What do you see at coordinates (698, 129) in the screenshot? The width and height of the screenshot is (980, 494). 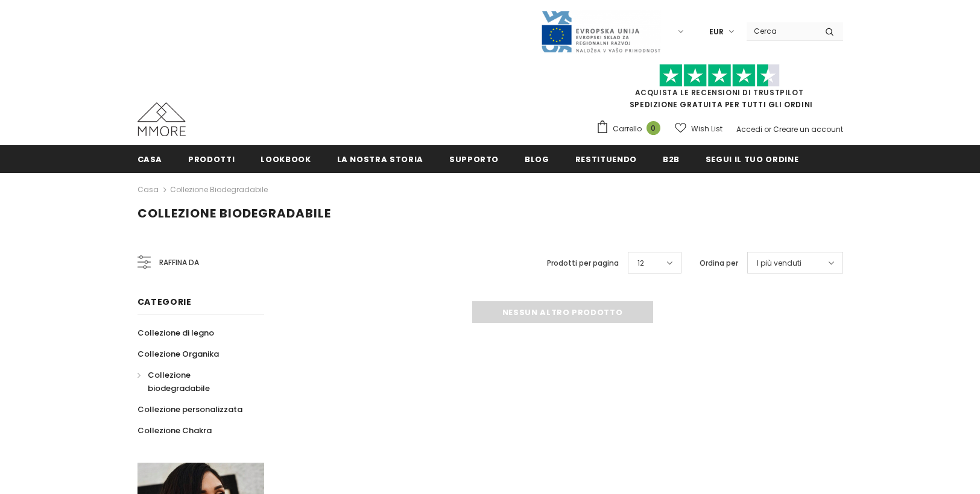 I see `a: Wish List` at bounding box center [698, 129].